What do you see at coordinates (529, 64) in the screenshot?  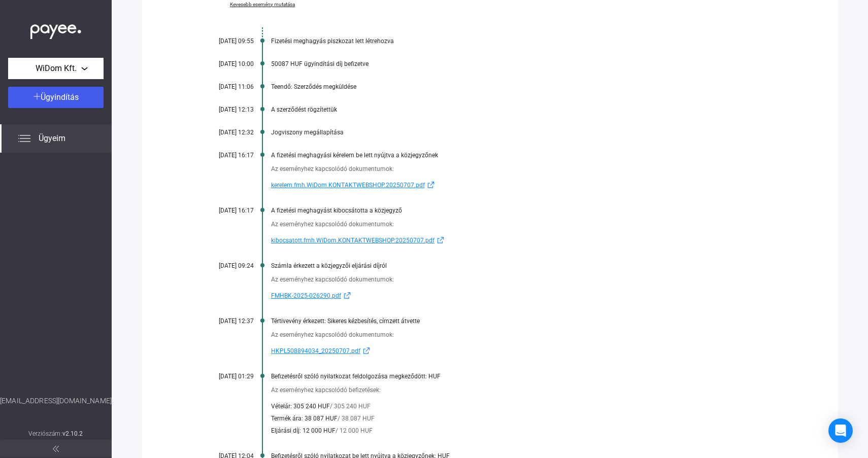 I see `div: 50087 HUF ügyindítási díj befizetve` at bounding box center [529, 64].